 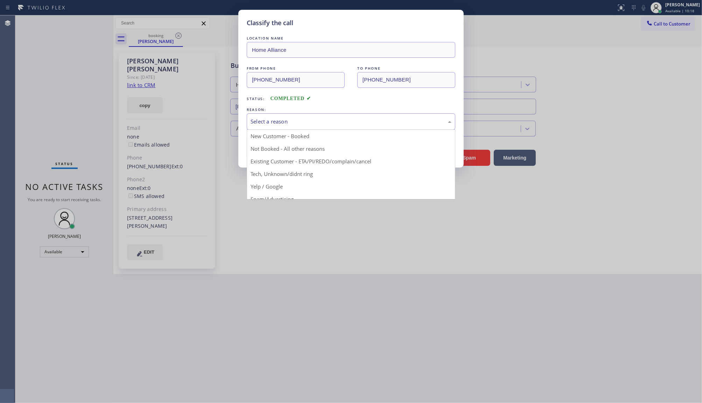 I want to click on span: Status:, so click(x=256, y=99).